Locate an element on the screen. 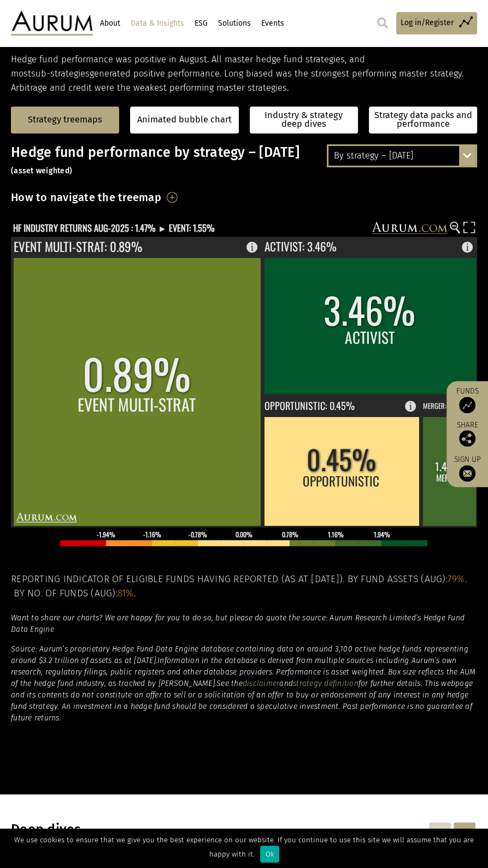  a: Data & Insights is located at coordinates (157, 23).